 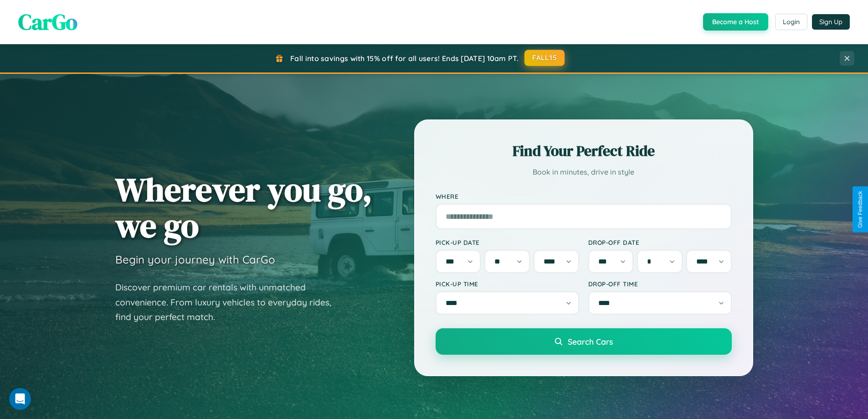 What do you see at coordinates (545, 58) in the screenshot?
I see `button: FALL15` at bounding box center [545, 58].